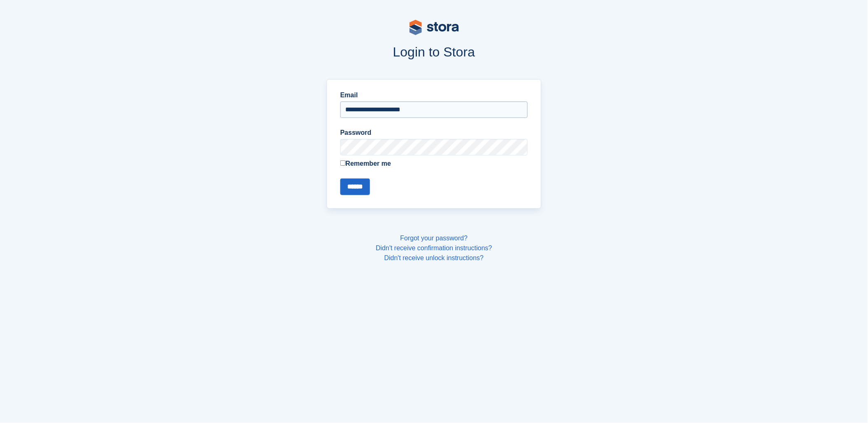 The width and height of the screenshot is (868, 423). What do you see at coordinates (434, 163) in the screenshot?
I see `label: Remember me` at bounding box center [434, 163].